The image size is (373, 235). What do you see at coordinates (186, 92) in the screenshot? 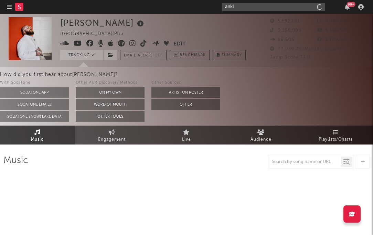
I see `button: Artist on Roster` at bounding box center [186, 92].